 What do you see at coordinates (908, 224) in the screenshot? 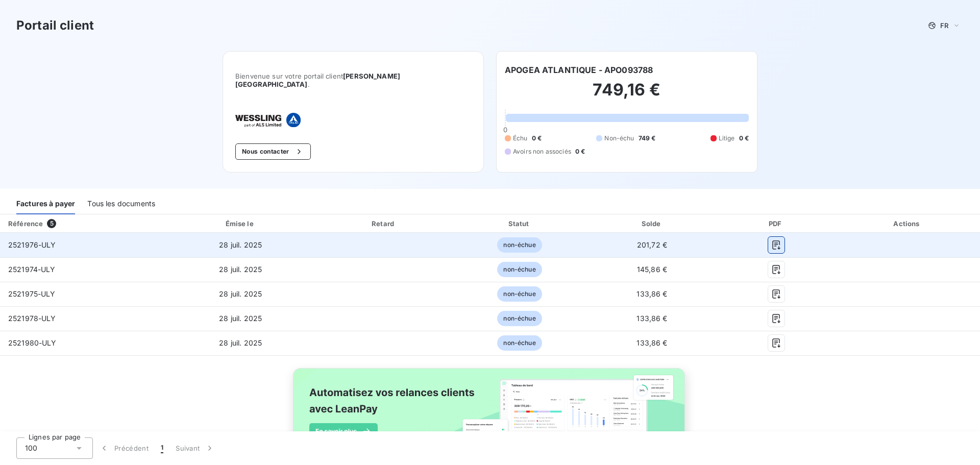
I see `div: Actions` at bounding box center [908, 224].